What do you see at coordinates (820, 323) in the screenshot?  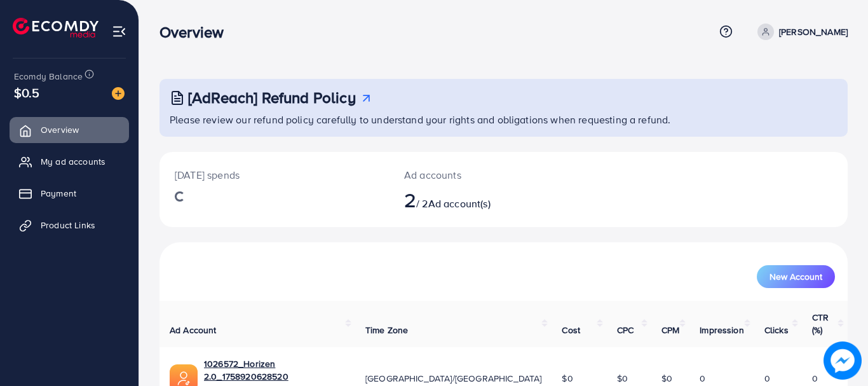 I see `span: CTR (%)` at bounding box center [820, 323].